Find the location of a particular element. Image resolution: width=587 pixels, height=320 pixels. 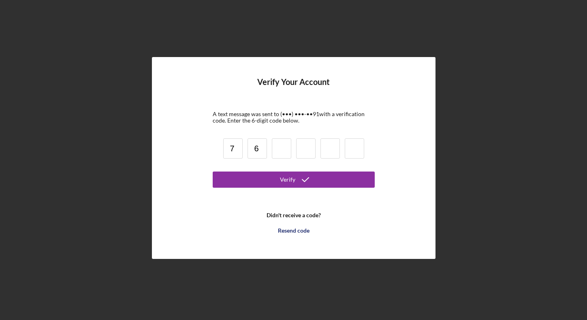

div: Verify is located at coordinates (287, 180).